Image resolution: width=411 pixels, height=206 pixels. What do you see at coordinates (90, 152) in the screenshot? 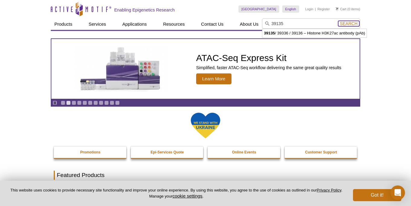
I see `strong: Promotions` at bounding box center [90, 152].